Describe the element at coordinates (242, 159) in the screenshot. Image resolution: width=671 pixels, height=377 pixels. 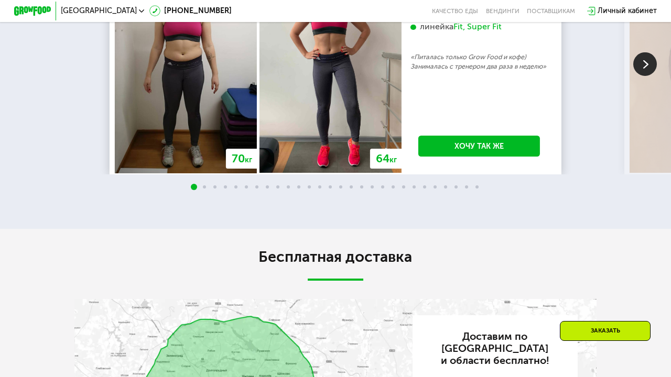
I see `div: 70` at that location.